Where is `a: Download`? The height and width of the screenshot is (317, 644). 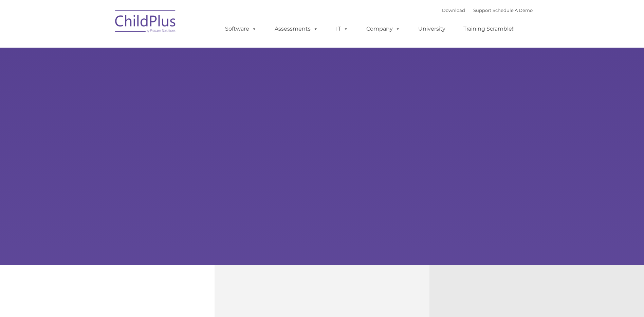
a: Download is located at coordinates (453, 10).